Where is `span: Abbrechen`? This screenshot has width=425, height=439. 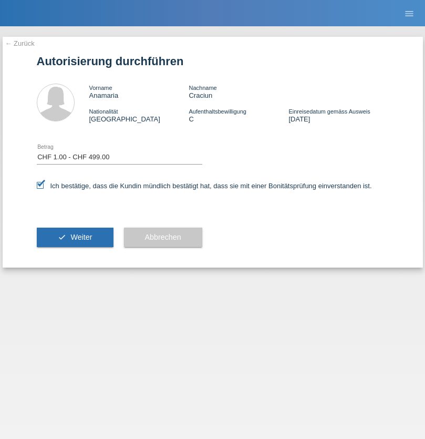
span: Abbrechen is located at coordinates (163, 237).